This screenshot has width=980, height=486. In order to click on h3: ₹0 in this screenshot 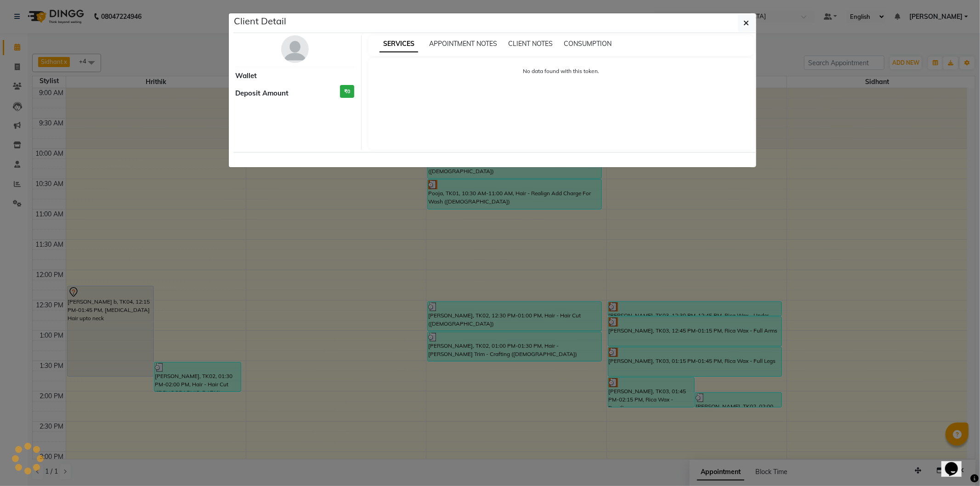, I will do `click(347, 92)`.